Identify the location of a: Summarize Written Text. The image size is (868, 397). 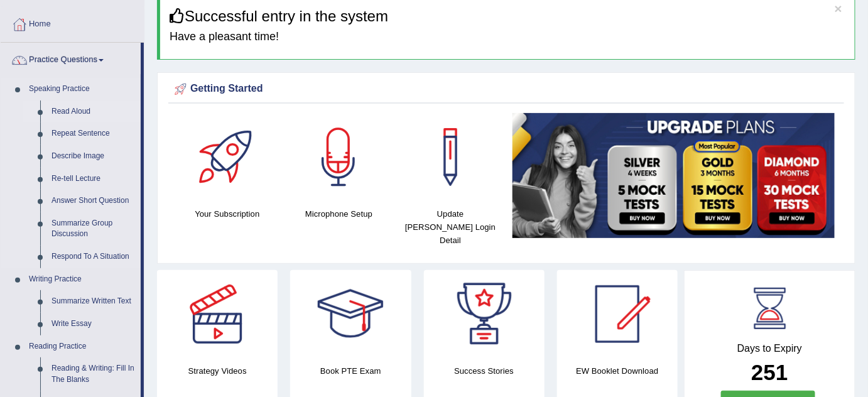
(93, 301).